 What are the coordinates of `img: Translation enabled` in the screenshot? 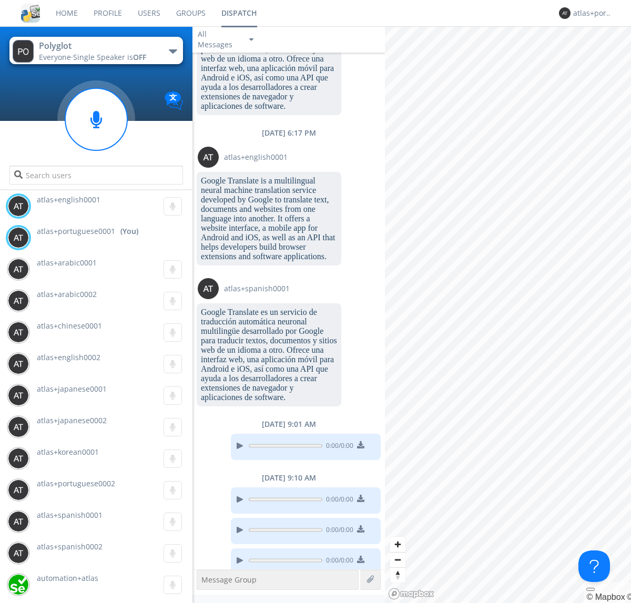 It's located at (174, 100).